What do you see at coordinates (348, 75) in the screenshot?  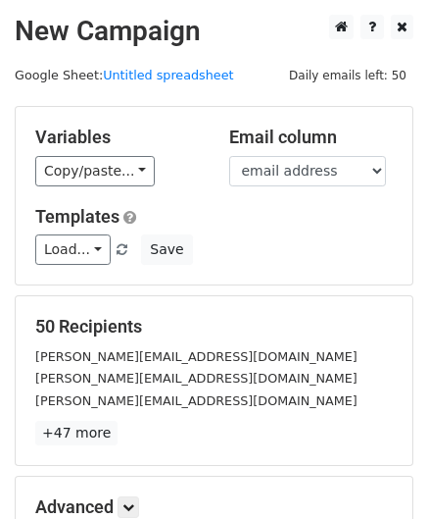 I see `span: Daily emails left: 50` at bounding box center [348, 75].